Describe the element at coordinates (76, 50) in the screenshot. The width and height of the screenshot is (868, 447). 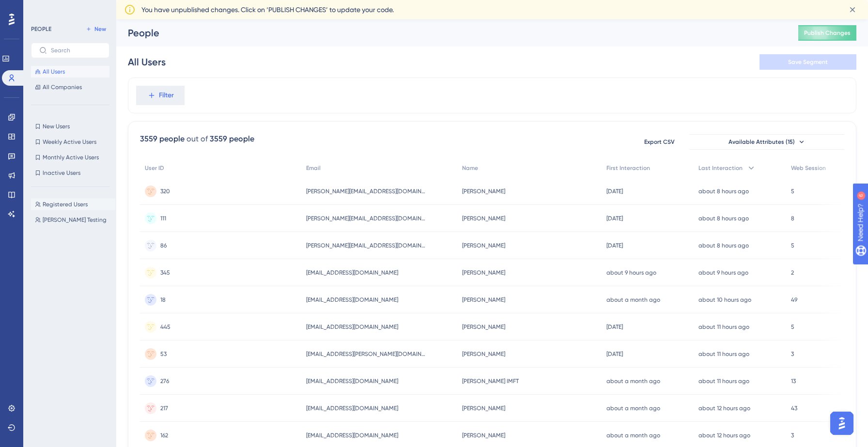
I see `input: Search` at that location.